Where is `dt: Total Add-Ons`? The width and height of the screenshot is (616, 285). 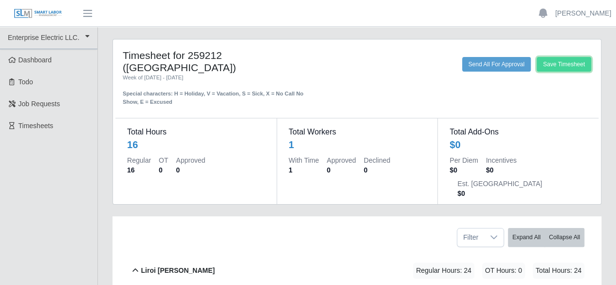 dt: Total Add-Ons is located at coordinates (518, 132).